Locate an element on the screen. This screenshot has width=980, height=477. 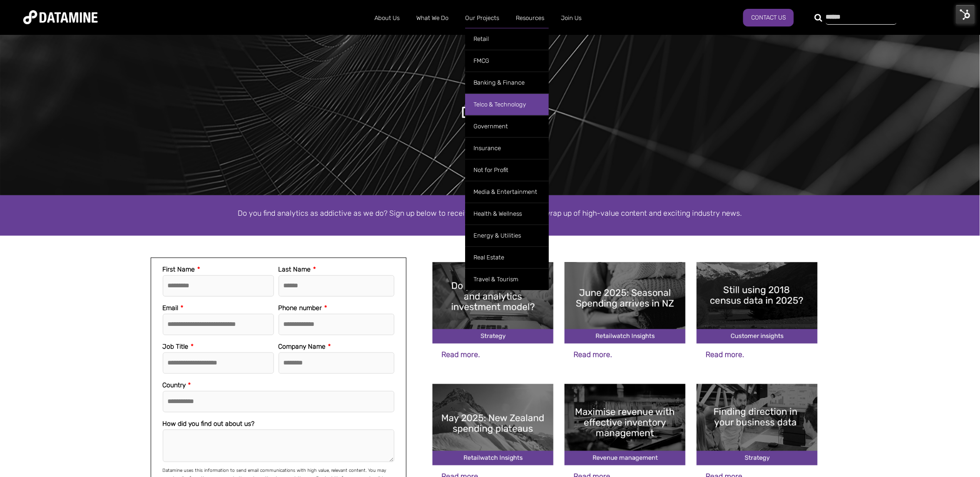
span: Phone number is located at coordinates (300, 307).